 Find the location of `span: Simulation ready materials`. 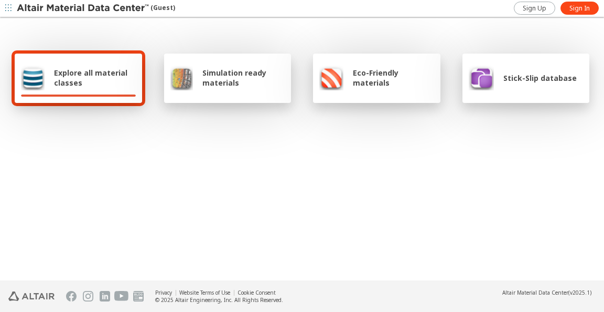

span: Simulation ready materials is located at coordinates (243, 78).